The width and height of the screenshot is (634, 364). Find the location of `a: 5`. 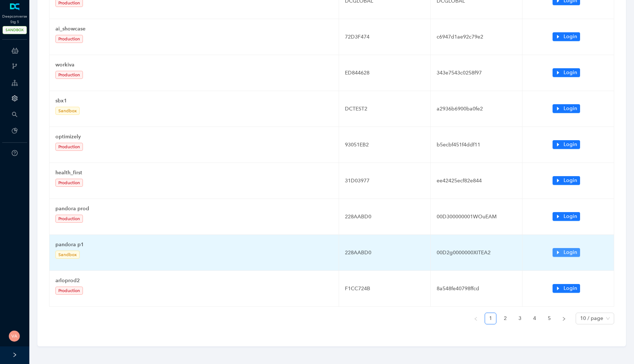

a: 5 is located at coordinates (550, 318).